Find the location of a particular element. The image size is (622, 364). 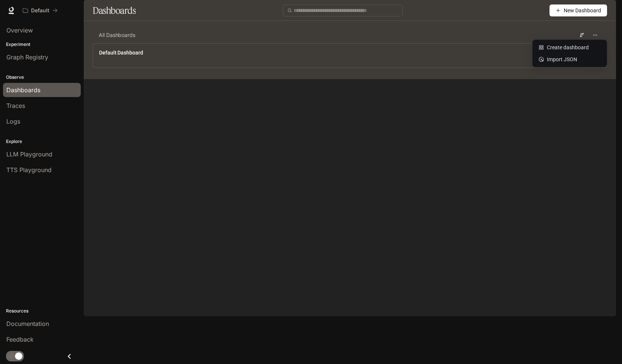

span: Default Dashboard is located at coordinates (121, 52).